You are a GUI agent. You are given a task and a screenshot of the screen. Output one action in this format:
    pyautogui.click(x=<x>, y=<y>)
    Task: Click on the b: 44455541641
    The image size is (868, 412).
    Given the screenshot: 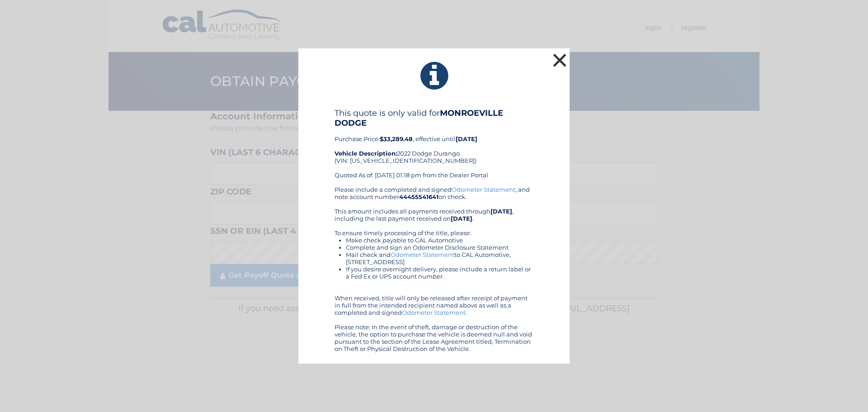 What is the action you would take?
    pyautogui.click(x=418, y=197)
    